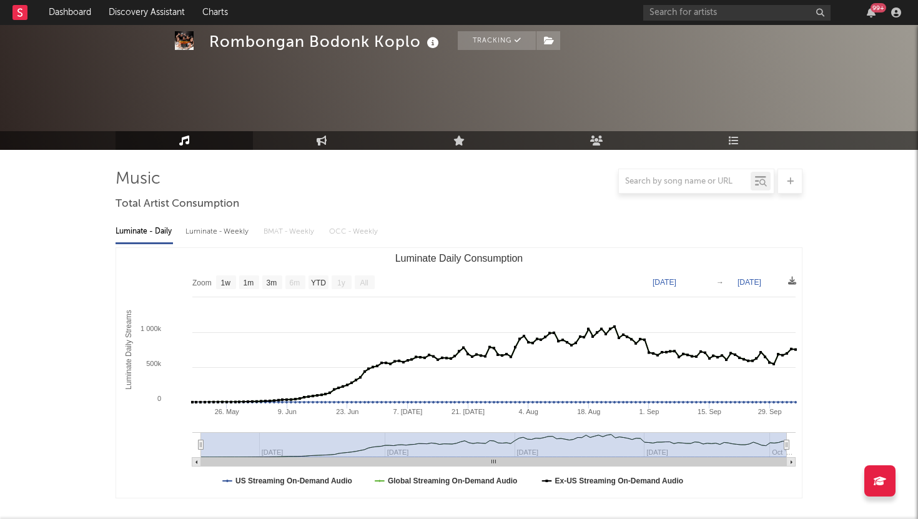 This screenshot has width=918, height=519. Describe the element at coordinates (226, 283) in the screenshot. I see `text: 1w` at that location.